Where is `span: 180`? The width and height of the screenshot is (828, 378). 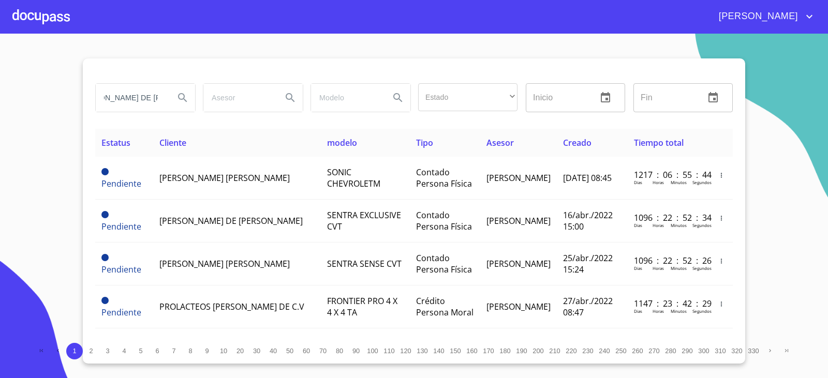
span: 180 is located at coordinates (505, 351).